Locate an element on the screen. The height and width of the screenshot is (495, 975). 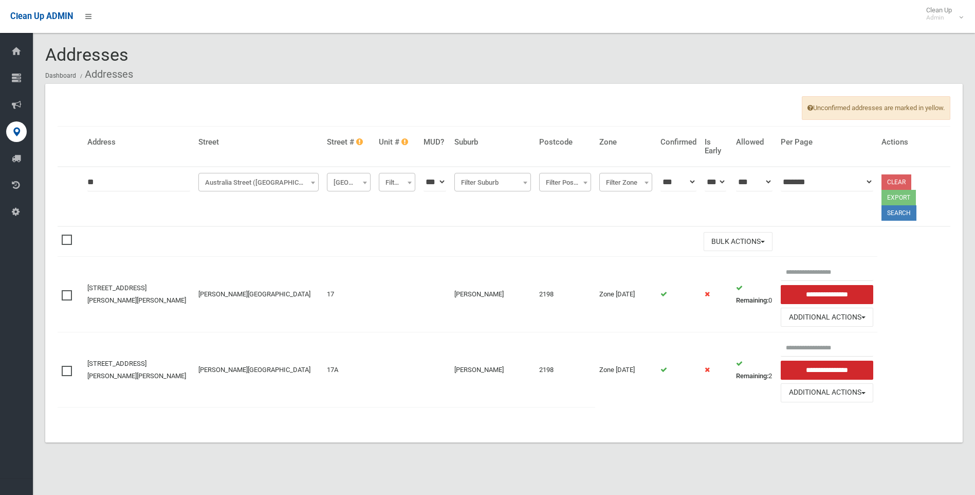
h4: Actions is located at coordinates (914, 142).